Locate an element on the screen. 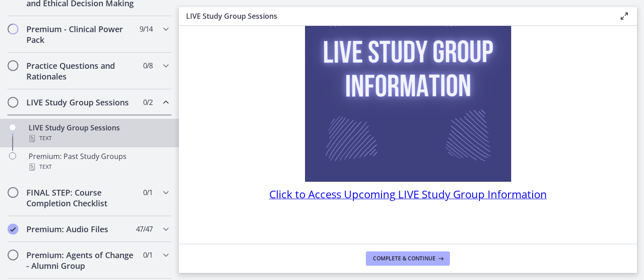  span: Complete & continue is located at coordinates (404, 259).